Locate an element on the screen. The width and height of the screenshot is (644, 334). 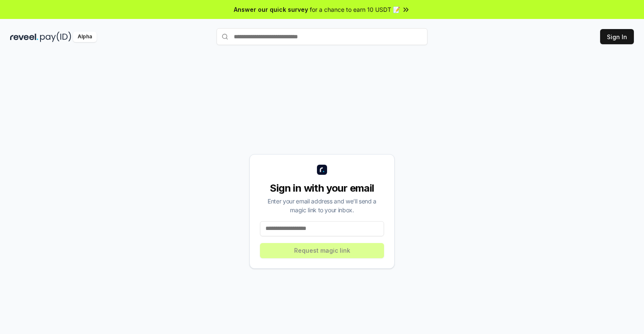
div: Enter your email address and we’ll send a magic link to your inbox. is located at coordinates (322, 206).